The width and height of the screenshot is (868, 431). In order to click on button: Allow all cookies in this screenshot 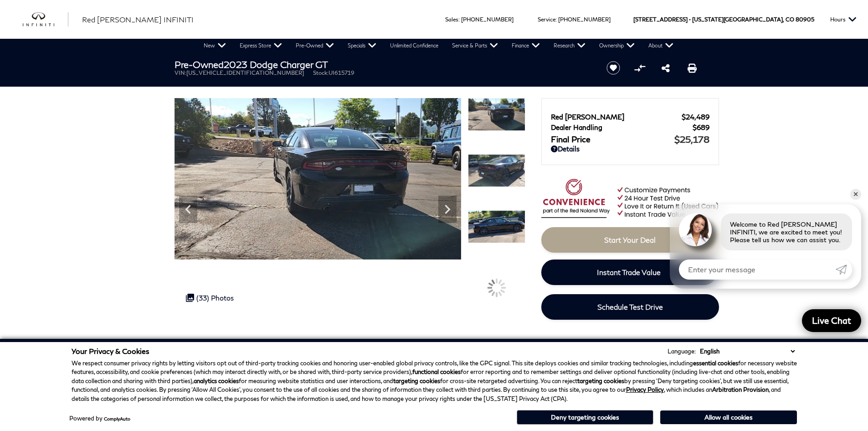, I will do `click(729, 417)`.